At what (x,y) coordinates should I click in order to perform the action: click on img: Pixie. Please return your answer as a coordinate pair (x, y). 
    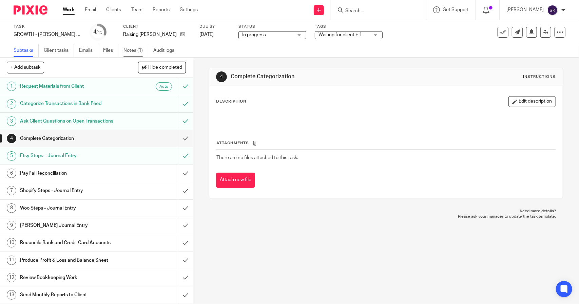
    Looking at the image, I should click on (31, 10).